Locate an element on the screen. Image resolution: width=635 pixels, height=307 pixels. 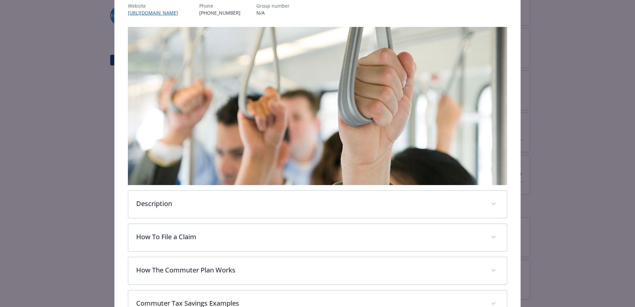
p: Phone is located at coordinates (220, 6).